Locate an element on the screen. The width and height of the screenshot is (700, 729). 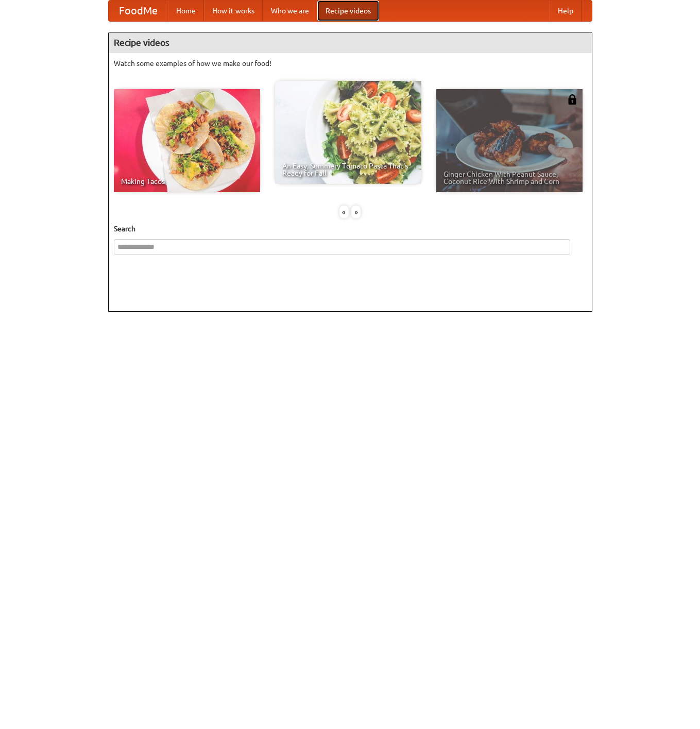
a: Help is located at coordinates (565, 10).